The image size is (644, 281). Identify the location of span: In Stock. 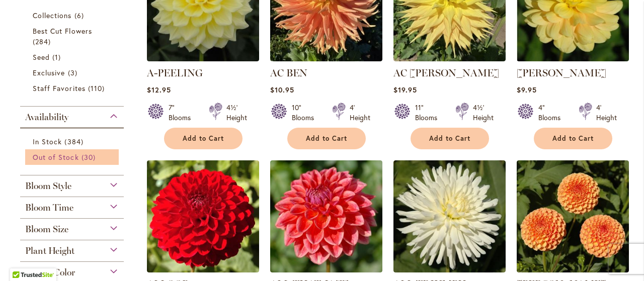
(47, 142).